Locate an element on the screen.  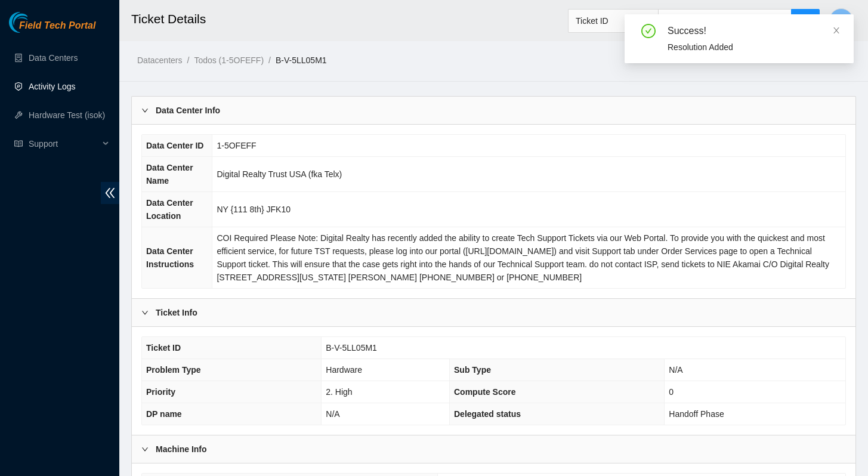
a: B-V-5LL05M1 is located at coordinates (301, 61).